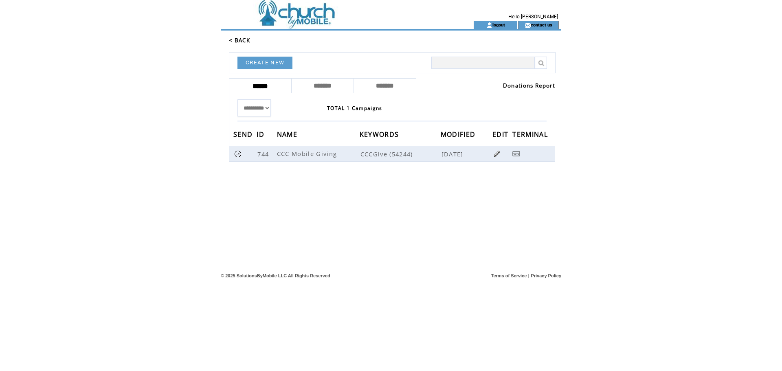 This screenshot has width=782, height=371. Describe the element at coordinates (531, 135) in the screenshot. I see `span: TERMINAL` at that location.